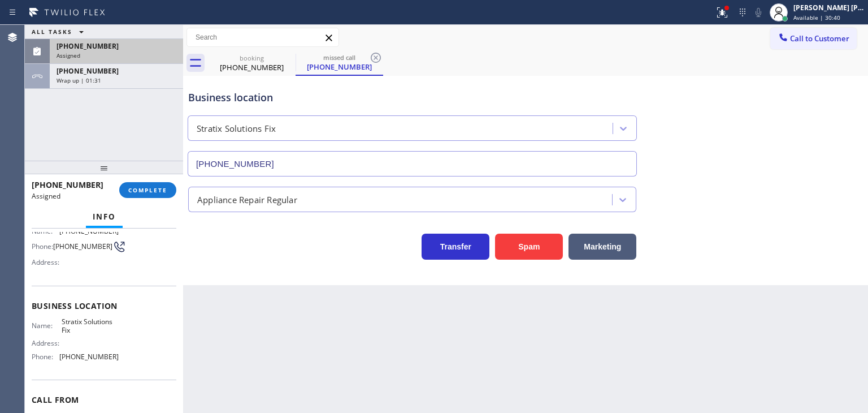 This screenshot has width=868, height=413. I want to click on div: Appliance Repair Regular, so click(247, 199).